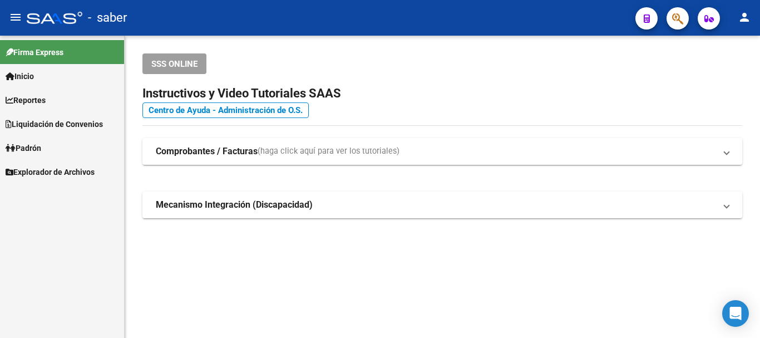 The height and width of the screenshot is (338, 760). I want to click on span: Padrón, so click(23, 148).